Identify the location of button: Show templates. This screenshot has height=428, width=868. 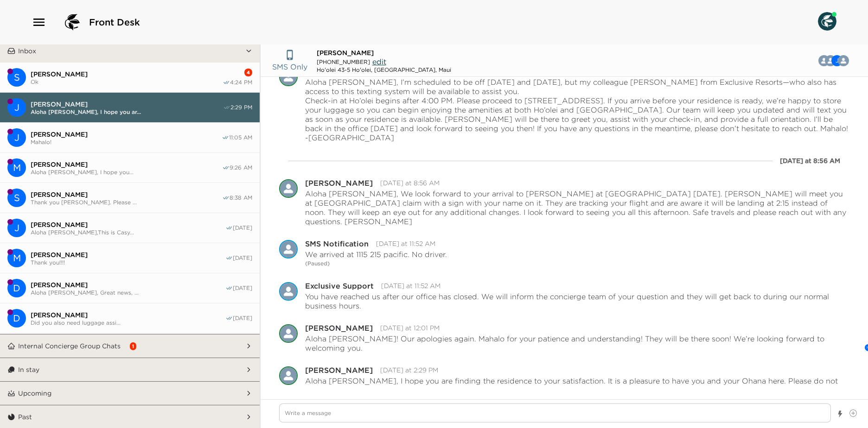
(840, 414).